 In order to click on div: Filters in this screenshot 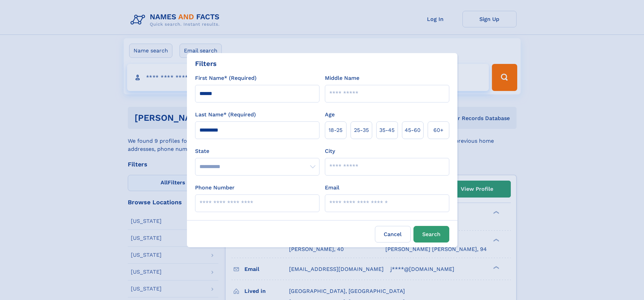, I will do `click(206, 64)`.